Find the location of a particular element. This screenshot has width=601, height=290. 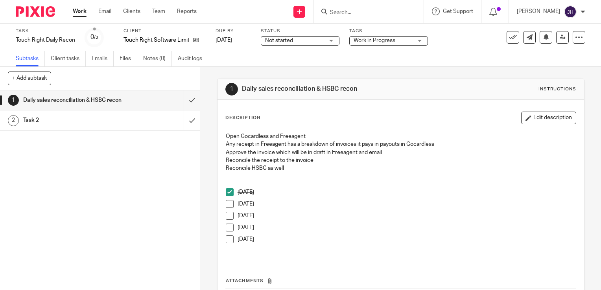

p: Description is located at coordinates (243, 118).